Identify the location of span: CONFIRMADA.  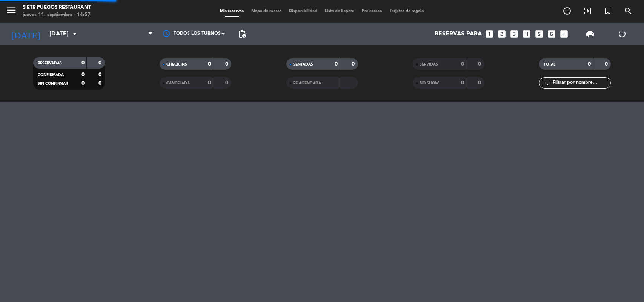
(50, 75).